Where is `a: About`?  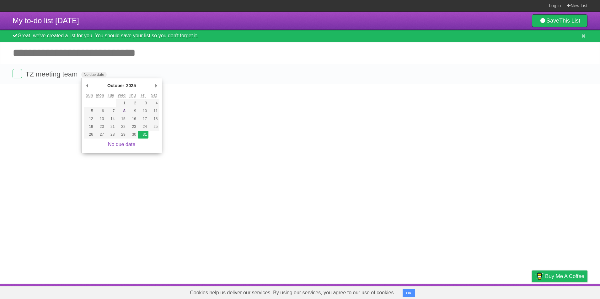 a: About is located at coordinates (455, 292).